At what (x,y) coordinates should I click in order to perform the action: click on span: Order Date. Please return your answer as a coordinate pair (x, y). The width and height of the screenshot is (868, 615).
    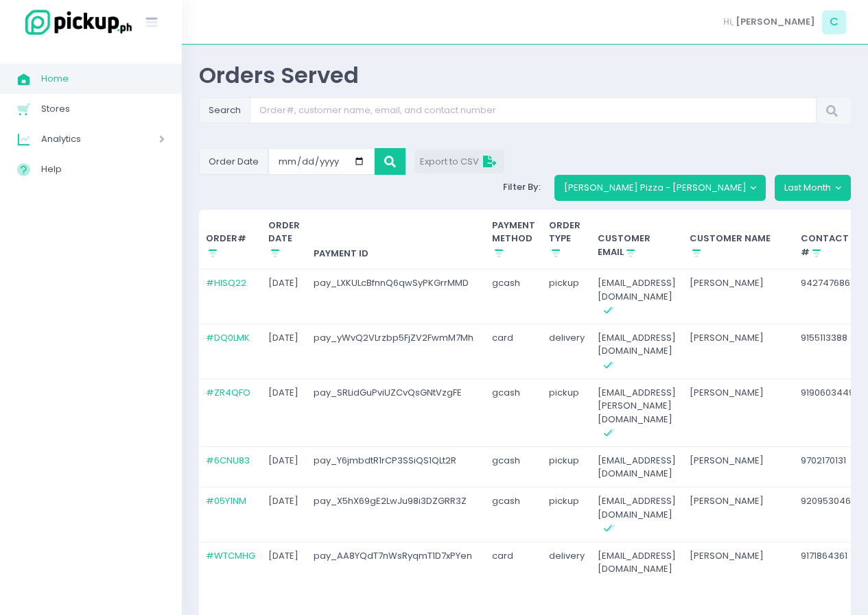
    Looking at the image, I should click on (233, 161).